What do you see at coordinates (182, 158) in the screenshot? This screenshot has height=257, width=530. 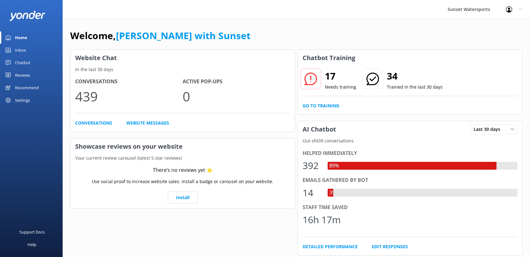 I see `p: Your current review carousel (latest 5 star reviews)` at bounding box center [182, 158].